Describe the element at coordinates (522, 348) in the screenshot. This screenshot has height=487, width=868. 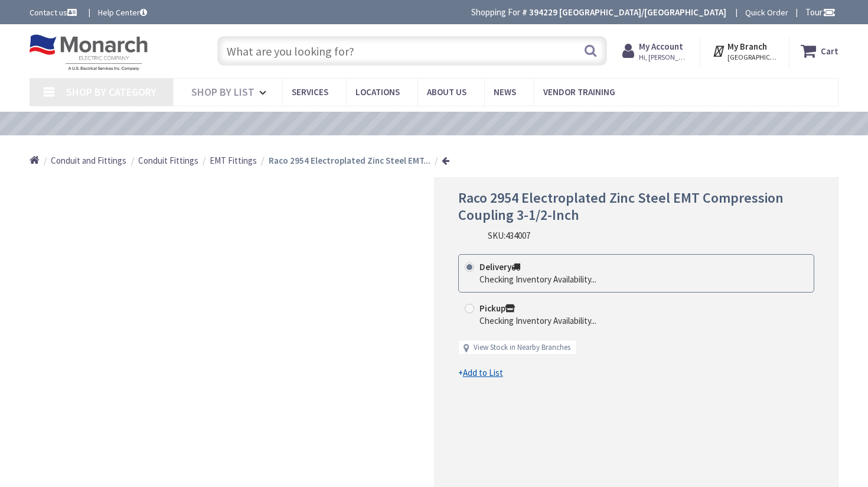
I see `a: View Stock in Nearby Branches` at that location.